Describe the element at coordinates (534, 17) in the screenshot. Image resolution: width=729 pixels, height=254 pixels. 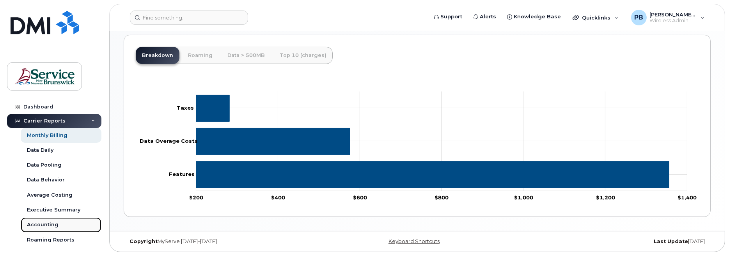
I see `a: Knowledge Base` at that location.